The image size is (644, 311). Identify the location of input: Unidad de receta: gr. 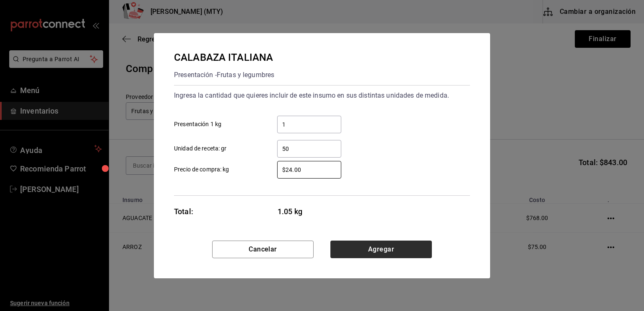
(309, 149).